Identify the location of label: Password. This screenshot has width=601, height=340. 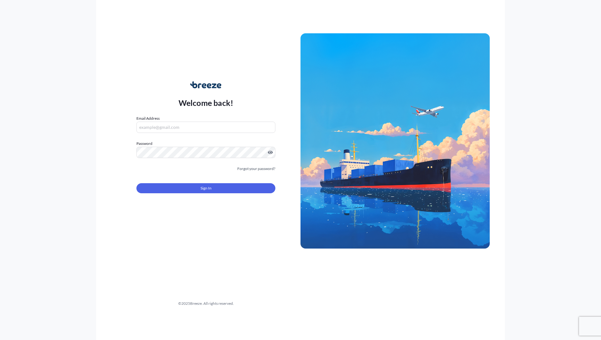
(206, 144).